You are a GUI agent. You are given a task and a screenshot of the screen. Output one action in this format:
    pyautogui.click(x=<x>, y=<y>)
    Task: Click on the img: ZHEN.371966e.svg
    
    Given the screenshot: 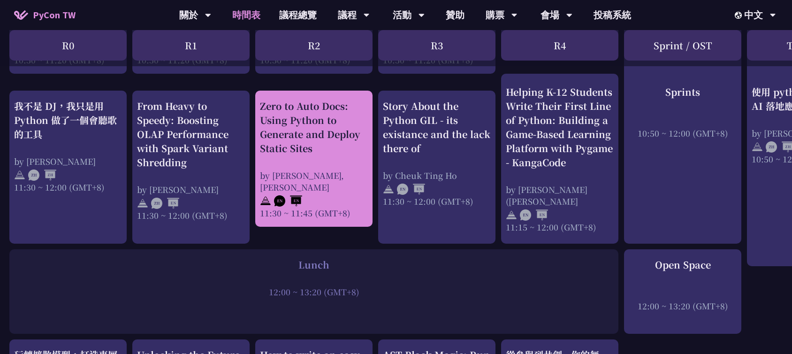 What is the action you would take?
    pyautogui.click(x=165, y=203)
    